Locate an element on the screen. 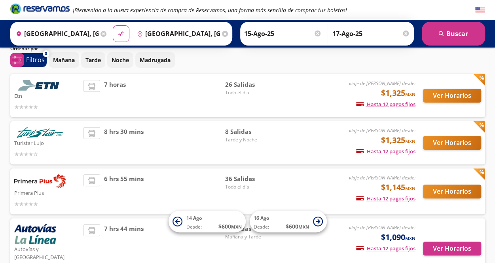  button: Tarde is located at coordinates (93, 60).